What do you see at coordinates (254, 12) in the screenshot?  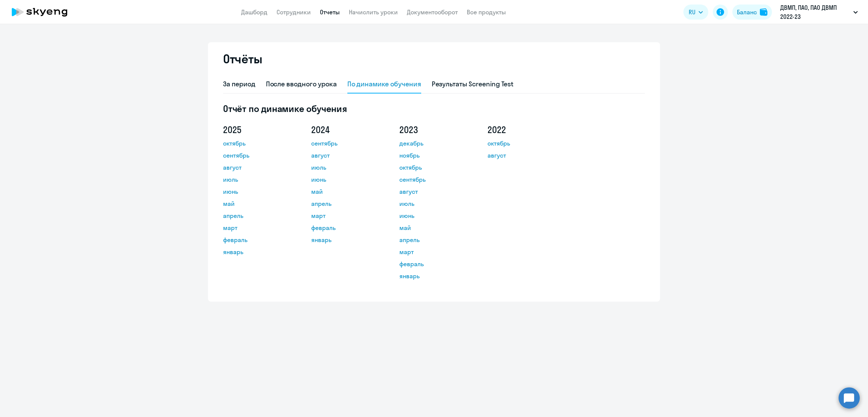 I see `a: Дашборд` at bounding box center [254, 12].